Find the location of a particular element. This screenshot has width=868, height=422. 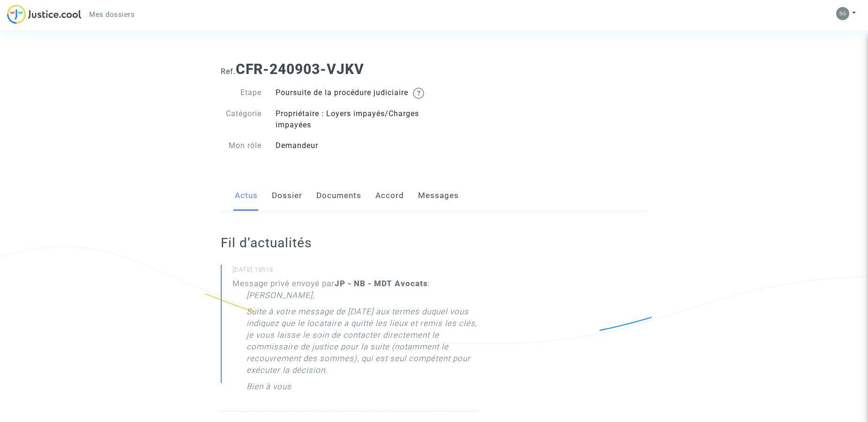

div: Mon rôle is located at coordinates (242, 146).